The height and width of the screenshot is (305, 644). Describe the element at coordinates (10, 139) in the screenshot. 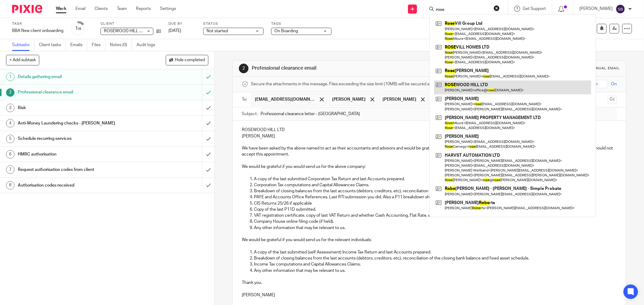

I see `div: 5` at that location.